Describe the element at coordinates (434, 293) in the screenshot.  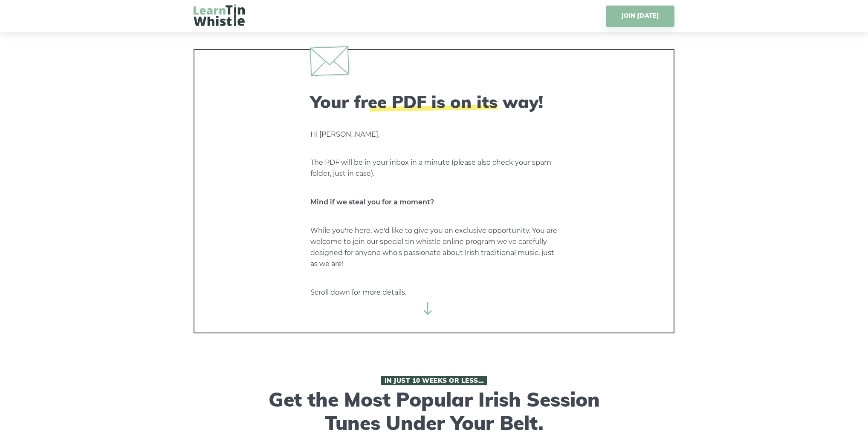
I see `p: Scroll down for more details.` at that location.